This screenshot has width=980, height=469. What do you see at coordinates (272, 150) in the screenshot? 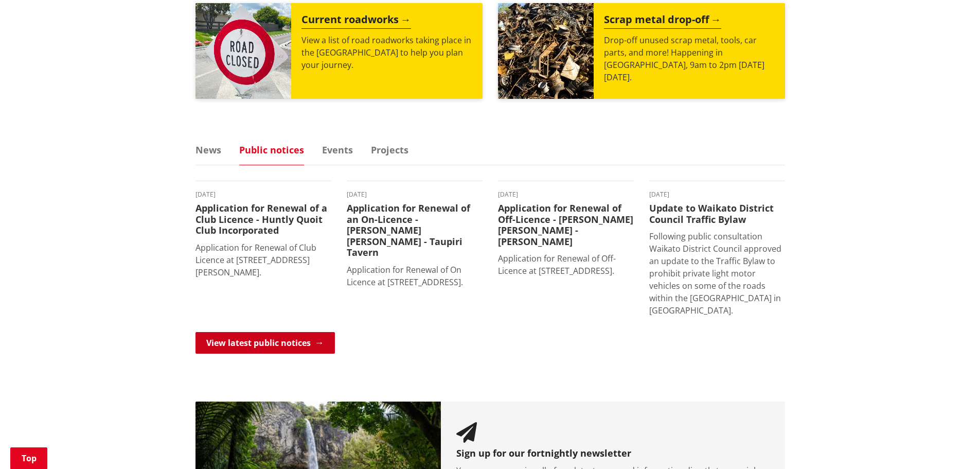
I see `a: Public notices` at bounding box center [272, 150].